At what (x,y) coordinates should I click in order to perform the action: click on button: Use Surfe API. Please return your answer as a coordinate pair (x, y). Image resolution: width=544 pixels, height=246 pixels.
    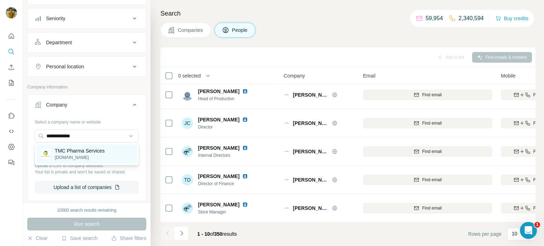
    Looking at the image, I should click on (11, 131).